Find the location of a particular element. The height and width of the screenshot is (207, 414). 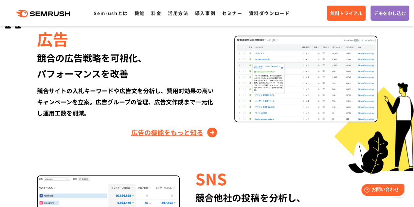

div: 競合の広告戦略を可視化、 パフォーマンスを改善 is located at coordinates (128, 65).